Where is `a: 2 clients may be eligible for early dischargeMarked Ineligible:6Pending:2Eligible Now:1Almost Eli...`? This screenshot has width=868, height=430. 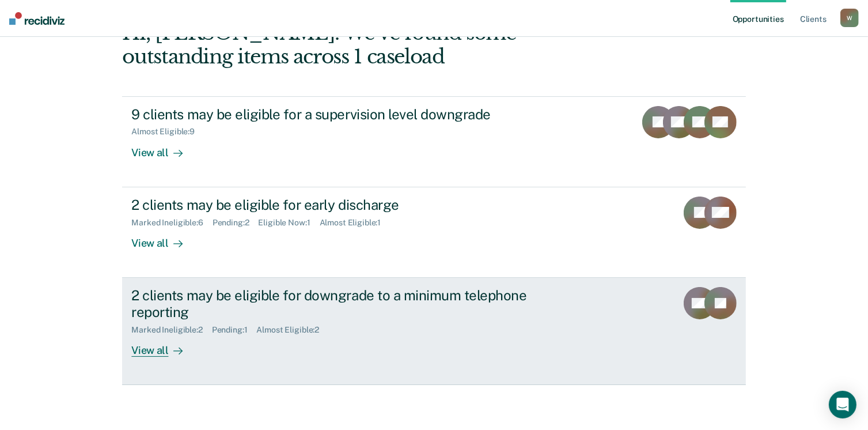
a: 2 clients may be eligible for early dischargeMarked Ineligible:6Pending:2Eligible Now:1Almost Eli... is located at coordinates (434, 233).